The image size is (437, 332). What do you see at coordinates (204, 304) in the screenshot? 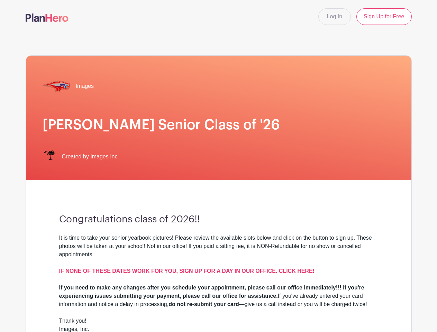
I see `strong: do not re-submit your card` at bounding box center [204, 304].